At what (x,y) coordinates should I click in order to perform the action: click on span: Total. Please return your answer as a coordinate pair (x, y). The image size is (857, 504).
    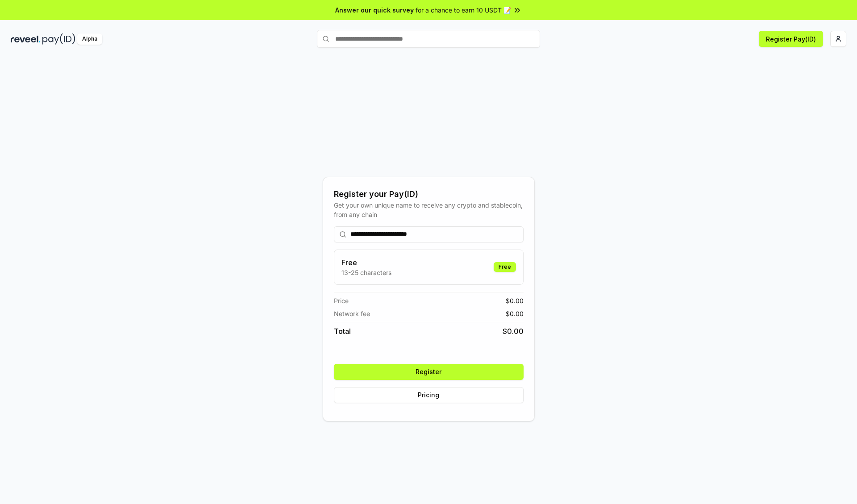
    Looking at the image, I should click on (342, 331).